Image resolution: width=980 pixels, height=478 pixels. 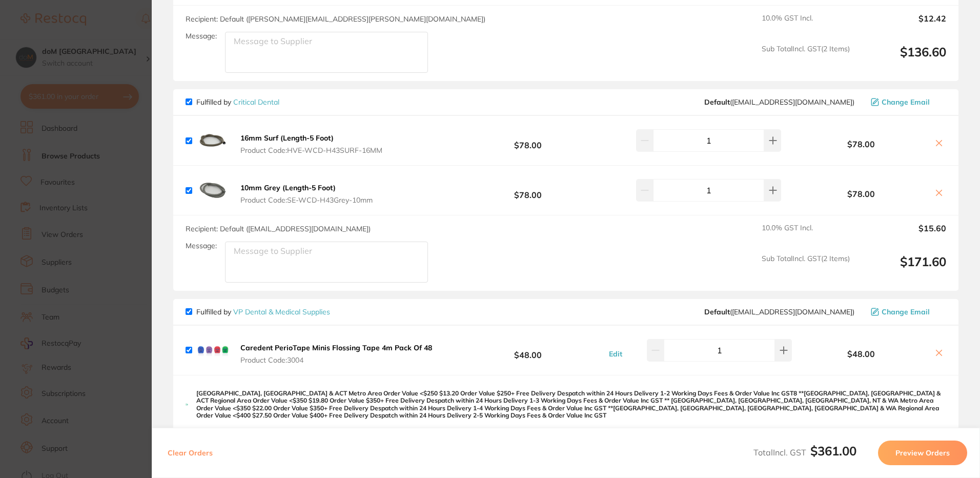 What do you see at coordinates (213, 350) in the screenshot?
I see `img: YmNoZXZtcw` at bounding box center [213, 350].